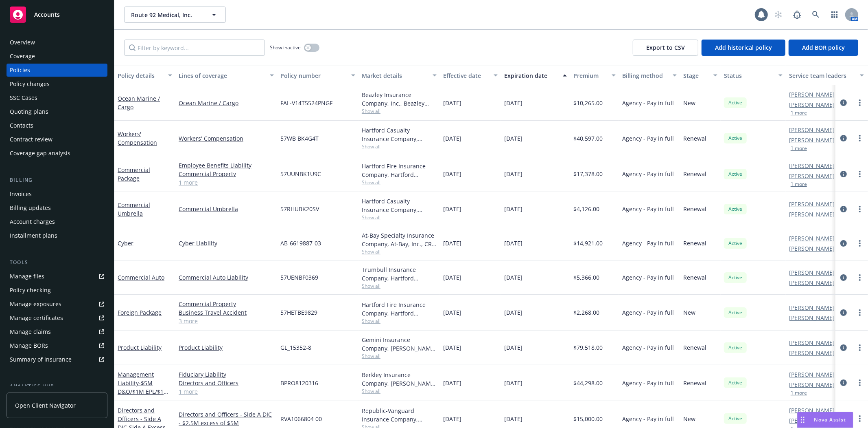 This screenshot has height=428, width=868. Describe the element at coordinates (57, 386) in the screenshot. I see `div: Analytics hub` at that location.